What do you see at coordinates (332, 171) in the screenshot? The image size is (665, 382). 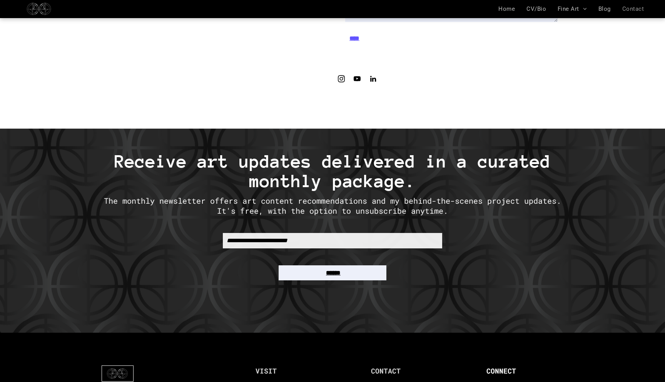 I see `span: Receive art updates delivered in a curated monthly package.` at bounding box center [332, 171].